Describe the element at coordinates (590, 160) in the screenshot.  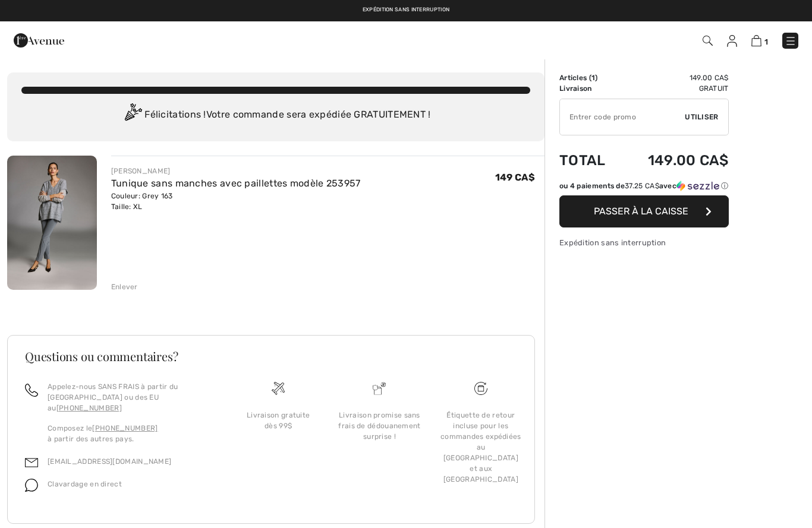
I see `td: Total` at that location.